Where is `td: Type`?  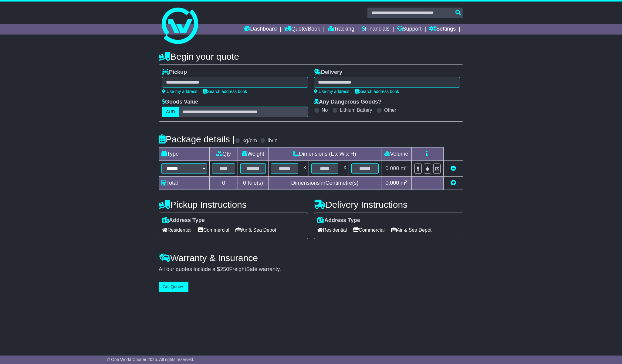 td: Type is located at coordinates (184, 154).